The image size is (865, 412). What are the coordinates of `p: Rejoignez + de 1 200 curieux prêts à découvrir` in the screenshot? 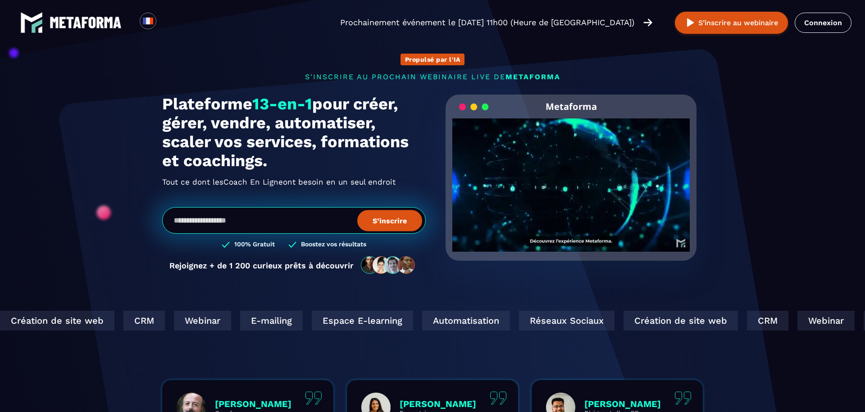 It's located at (261, 265).